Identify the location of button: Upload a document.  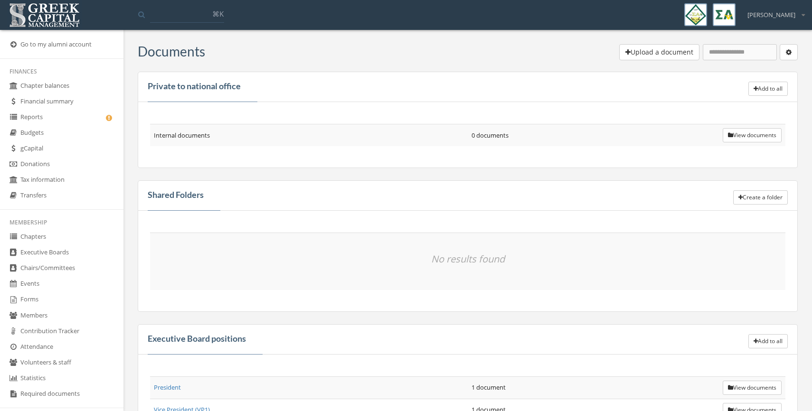
(659, 52).